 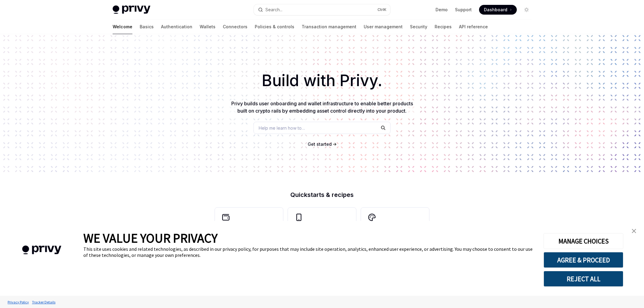 I want to click on a: Authentication, so click(x=177, y=27).